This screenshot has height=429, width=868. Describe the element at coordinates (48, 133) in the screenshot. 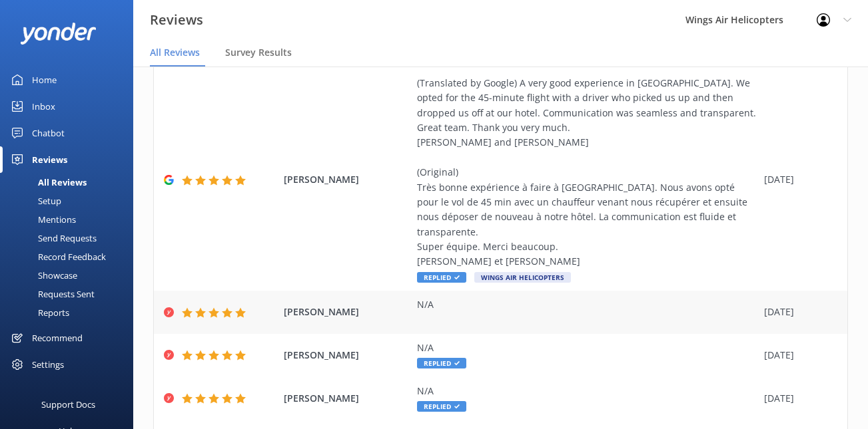

I see `div: Chatbot` at that location.